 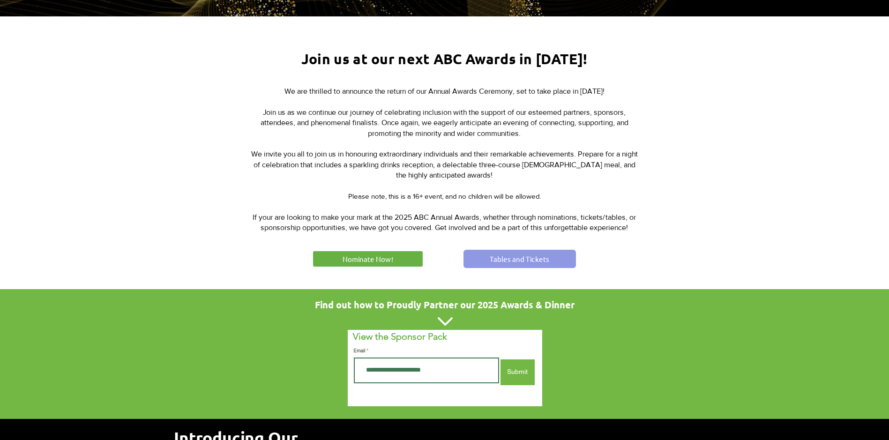 I want to click on span: Find out how to Proudly Partner our 2025 Awards & Dinner, so click(x=445, y=305).